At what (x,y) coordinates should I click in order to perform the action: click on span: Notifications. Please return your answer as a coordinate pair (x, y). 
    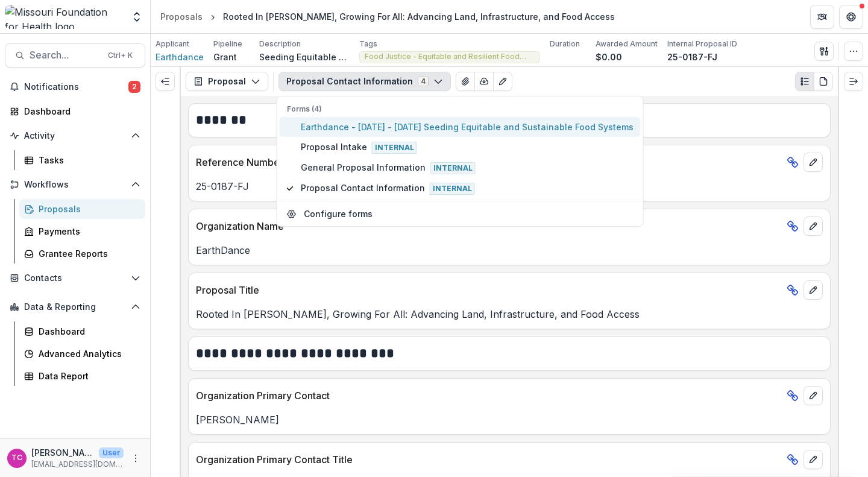
    Looking at the image, I should click on (76, 87).